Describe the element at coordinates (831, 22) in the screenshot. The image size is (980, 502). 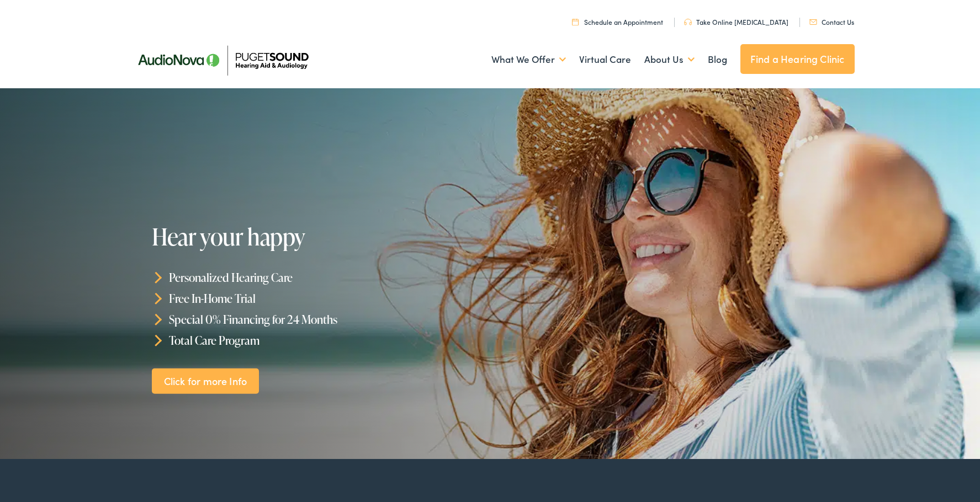
I see `a: Contact Us` at that location.